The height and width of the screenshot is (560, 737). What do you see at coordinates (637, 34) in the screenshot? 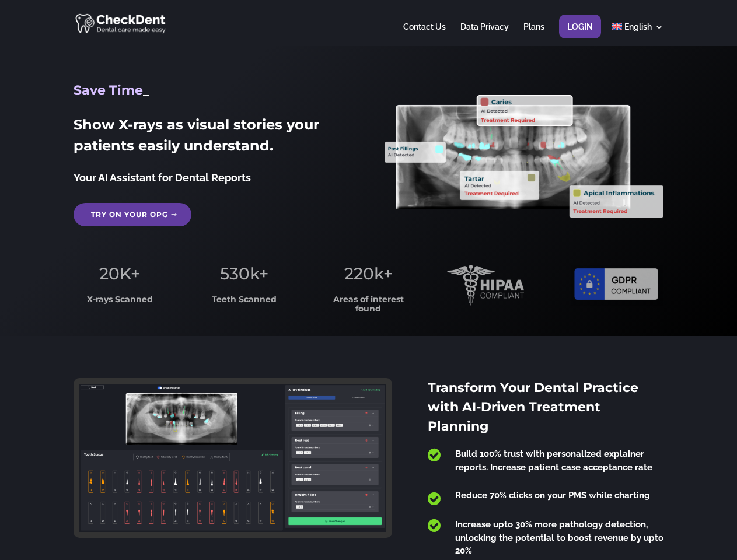
I see `a: English` at bounding box center [637, 34].